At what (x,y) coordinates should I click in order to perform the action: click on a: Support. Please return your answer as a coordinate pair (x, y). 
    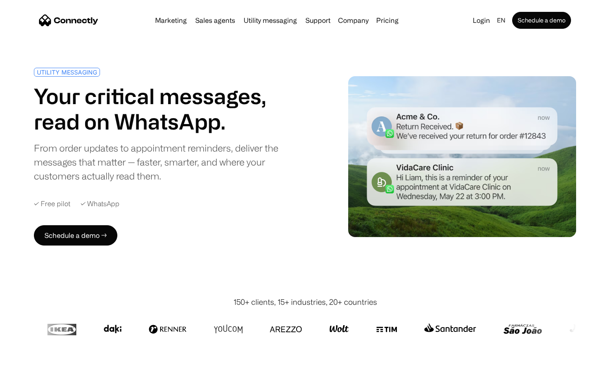
    Looking at the image, I should click on (317, 20).